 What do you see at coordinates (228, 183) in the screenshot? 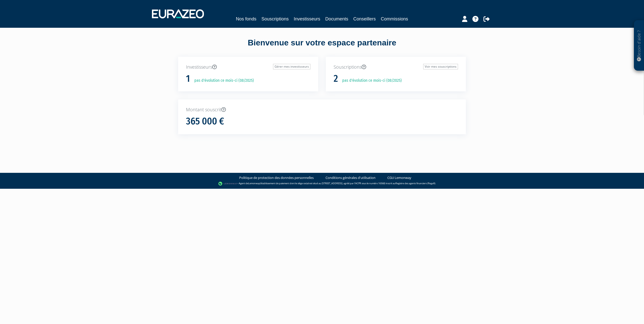
I see `img: logo-lemonway.png` at bounding box center [228, 183].